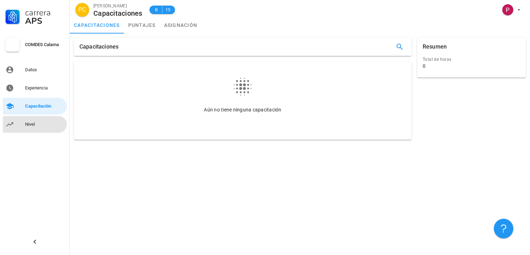 Image resolution: width=530 pixels, height=255 pixels. I want to click on div: APS, so click(45, 21).